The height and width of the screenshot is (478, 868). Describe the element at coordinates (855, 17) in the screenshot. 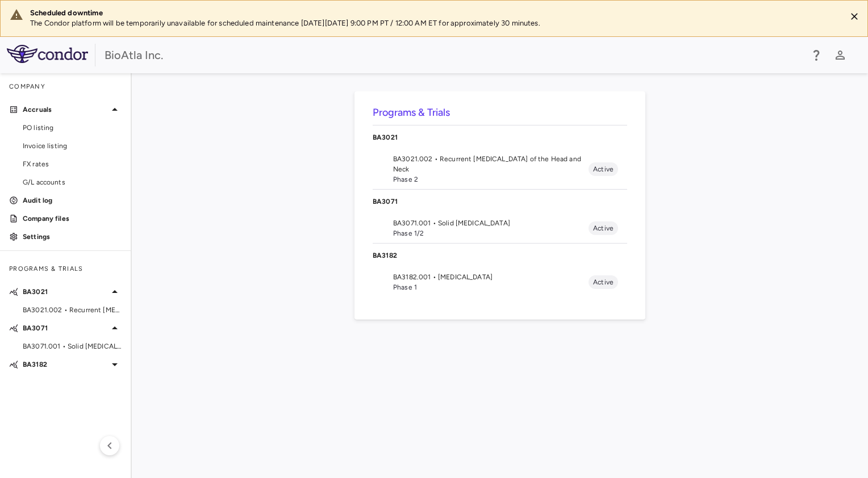

I see `button: Close` at that location.